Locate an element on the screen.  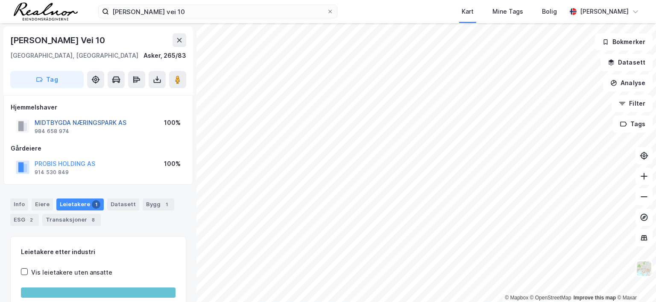
button: Datasett is located at coordinates (627, 62).